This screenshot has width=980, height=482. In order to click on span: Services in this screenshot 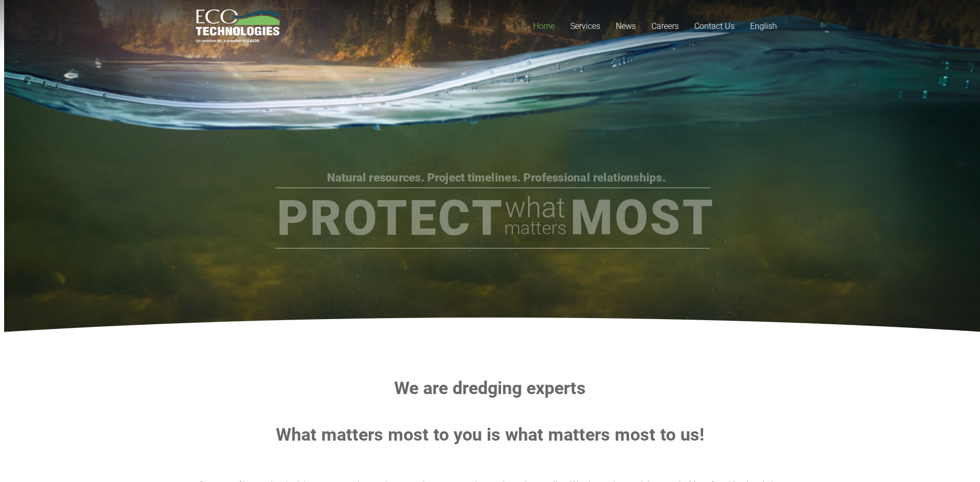, I will do `click(585, 26)`.